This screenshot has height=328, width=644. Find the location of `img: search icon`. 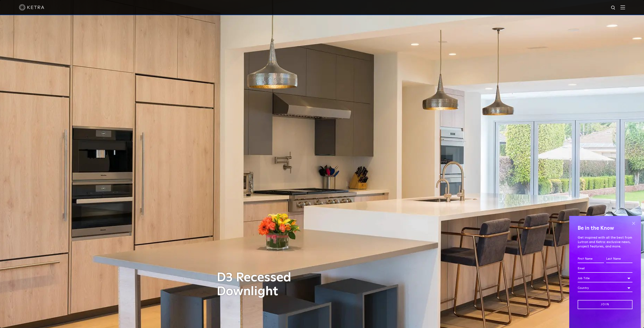

img: search icon is located at coordinates (613, 8).